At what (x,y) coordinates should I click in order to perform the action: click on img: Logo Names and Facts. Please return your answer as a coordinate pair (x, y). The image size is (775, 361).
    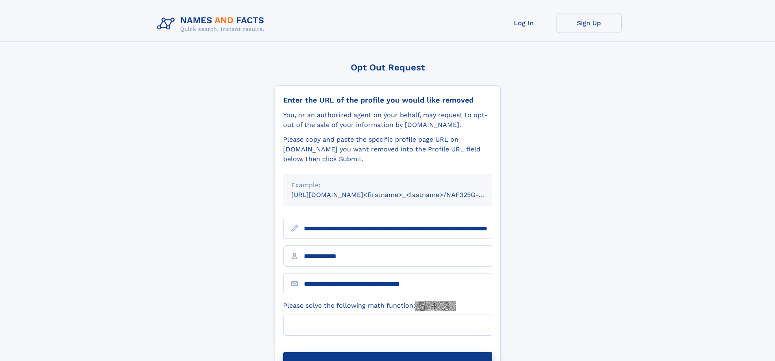
    Looking at the image, I should click on (212, 24).